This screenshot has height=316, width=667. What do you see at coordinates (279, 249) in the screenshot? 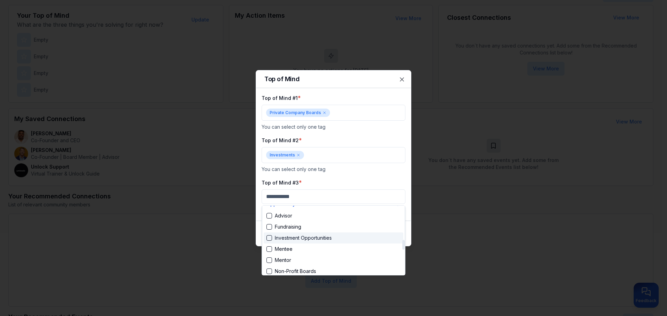
I see `div: Mentee` at bounding box center [279, 249].